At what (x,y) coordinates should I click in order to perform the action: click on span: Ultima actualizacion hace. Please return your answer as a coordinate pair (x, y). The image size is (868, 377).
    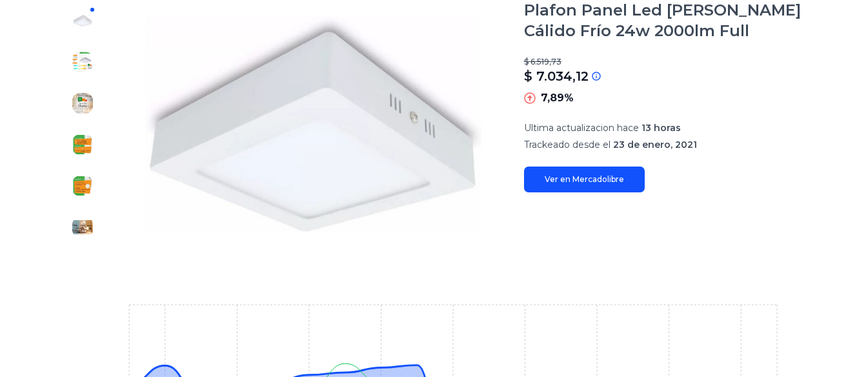
    Looking at the image, I should click on (581, 128).